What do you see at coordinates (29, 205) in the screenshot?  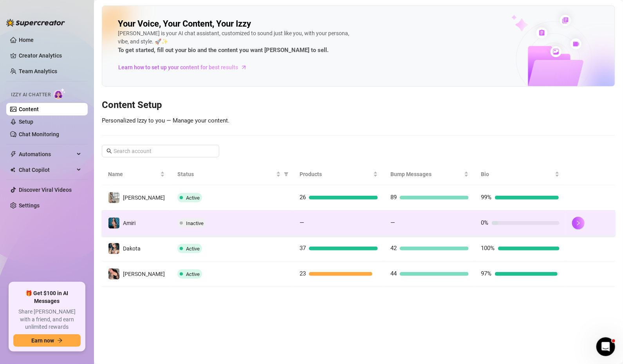 I see `a: Settings` at bounding box center [29, 205].